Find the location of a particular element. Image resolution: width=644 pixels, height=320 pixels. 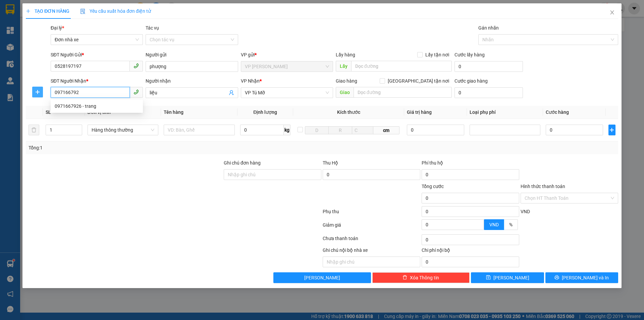

span: Giá trị hàng is located at coordinates (419, 112).